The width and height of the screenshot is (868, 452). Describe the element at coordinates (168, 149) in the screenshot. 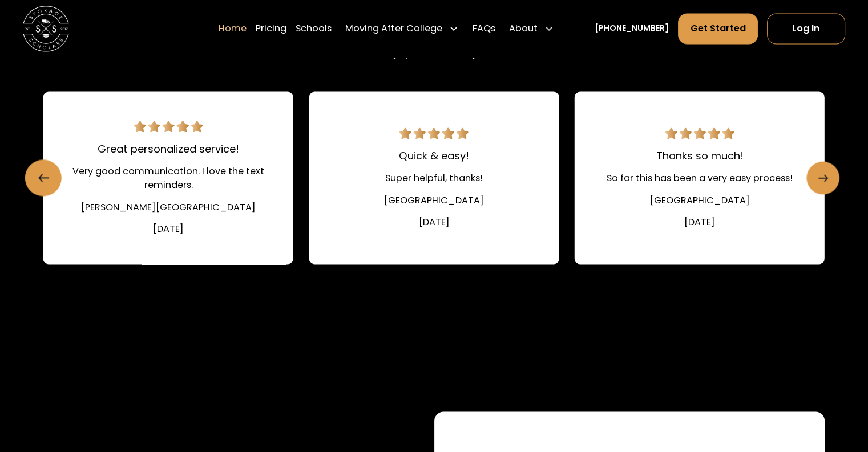

I see `div: Great personalized service!` at that location.